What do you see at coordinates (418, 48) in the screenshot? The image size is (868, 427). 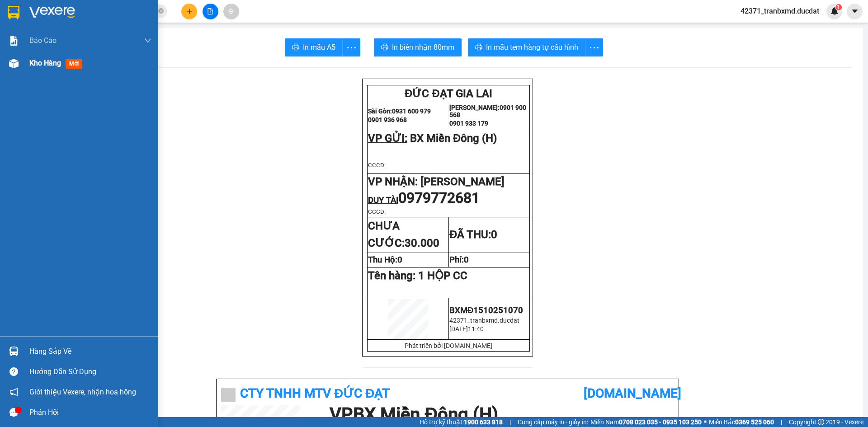 I see `button: printerIn biên nhận 80mm` at bounding box center [418, 48].